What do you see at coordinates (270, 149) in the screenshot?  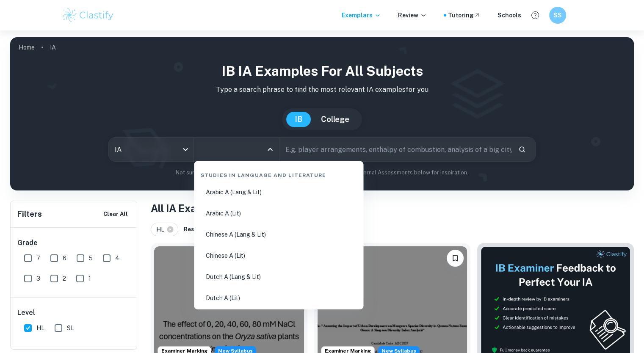 I see `button: Close` at bounding box center [270, 149].